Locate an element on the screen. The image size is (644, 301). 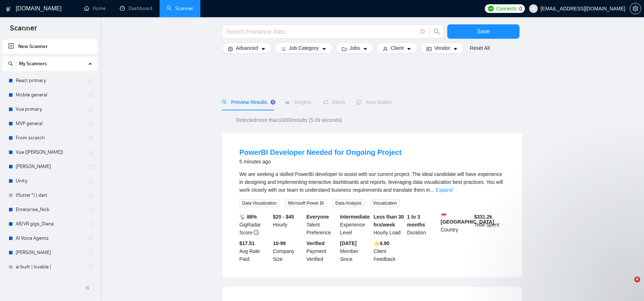
span: Vendor is located at coordinates (442, 48).